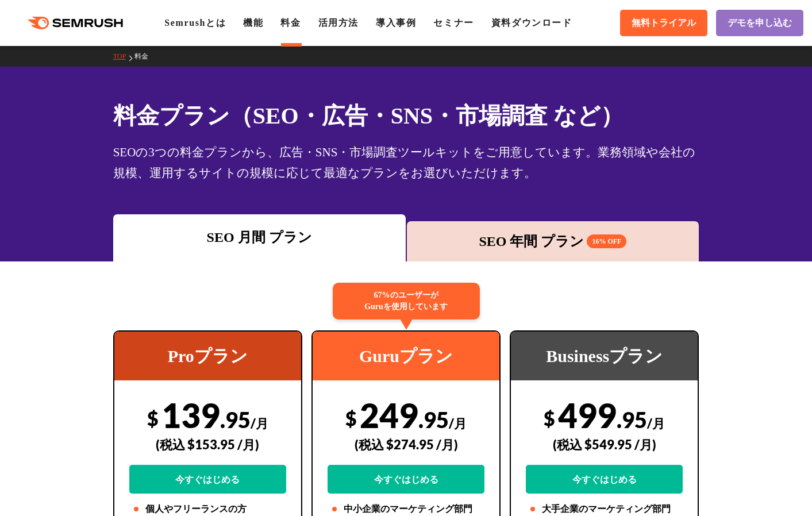 The image size is (812, 516). Describe the element at coordinates (407, 163) in the screenshot. I see `div: SEOの3つの料金プランから、広告・SNS・市場調査ツールキットをご用意しています。業務領域や会社の規模、運用するサイトの規模に応じて最適なプランをお選びいただけます。` at that location.